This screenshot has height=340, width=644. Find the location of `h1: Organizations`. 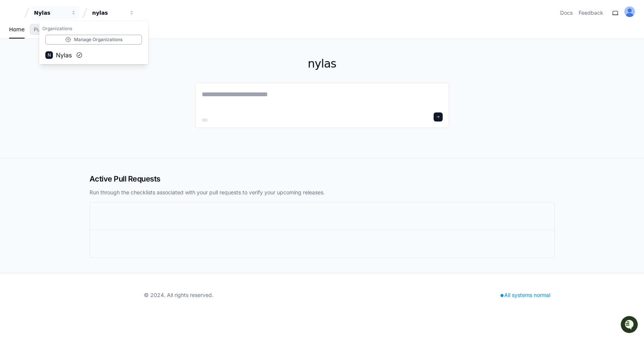

h1: Organizations is located at coordinates (94, 29).